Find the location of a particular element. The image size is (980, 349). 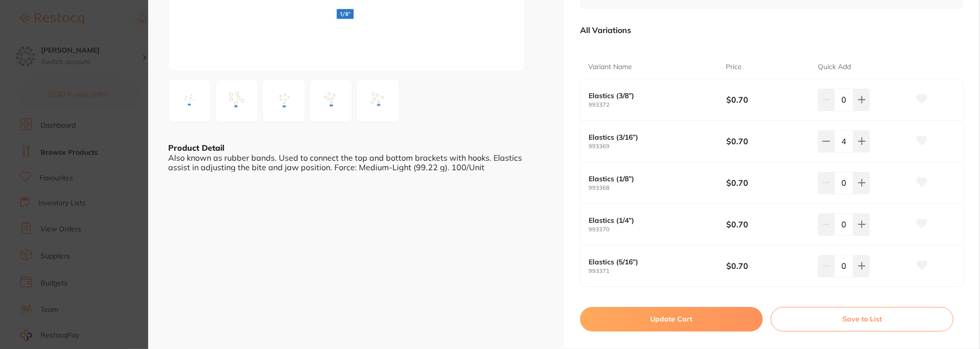

p: Variant Name is located at coordinates (610, 67).